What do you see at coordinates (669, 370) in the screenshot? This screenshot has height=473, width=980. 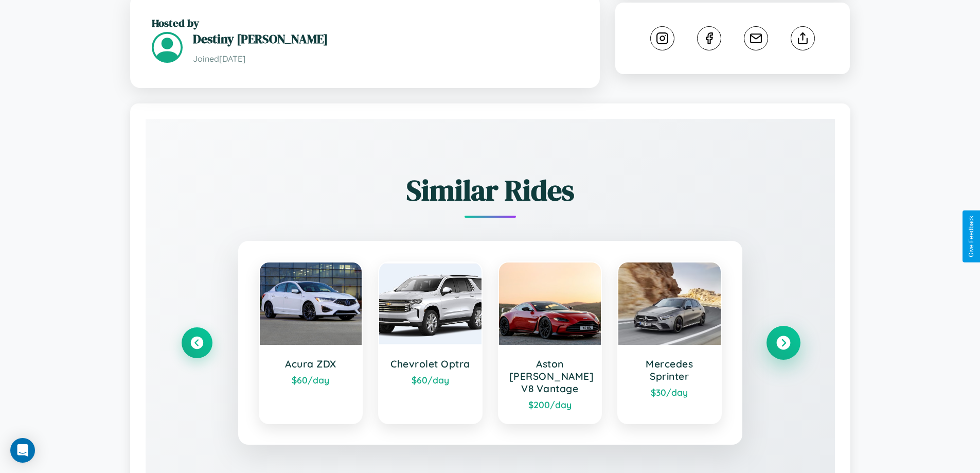 I see `h3: Mercedes Sprinter` at bounding box center [669, 370].